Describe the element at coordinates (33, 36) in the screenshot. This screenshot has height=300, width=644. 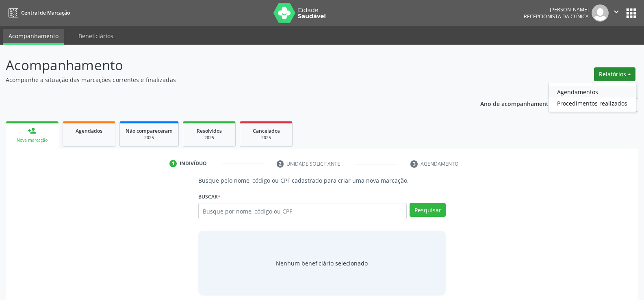
I see `a: Acompanhamento` at that location.